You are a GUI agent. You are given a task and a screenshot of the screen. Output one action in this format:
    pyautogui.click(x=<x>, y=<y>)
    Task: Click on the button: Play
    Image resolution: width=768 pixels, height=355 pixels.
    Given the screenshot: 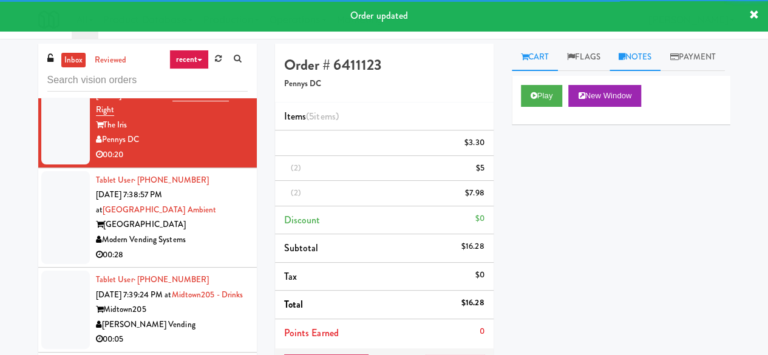 What is the action you would take?
    pyautogui.click(x=542, y=96)
    